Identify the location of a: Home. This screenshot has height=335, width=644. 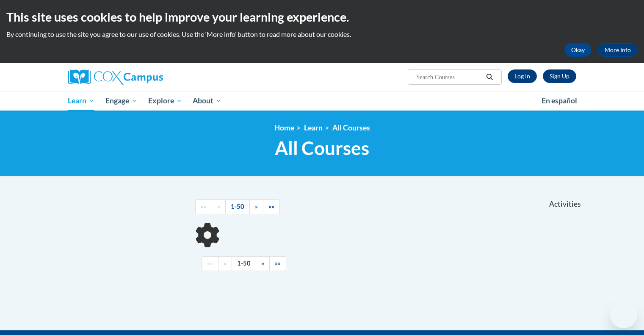
(284, 128).